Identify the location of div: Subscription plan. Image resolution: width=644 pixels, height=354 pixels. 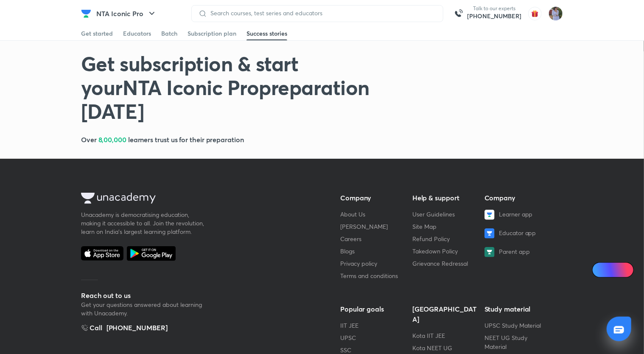
(212, 34).